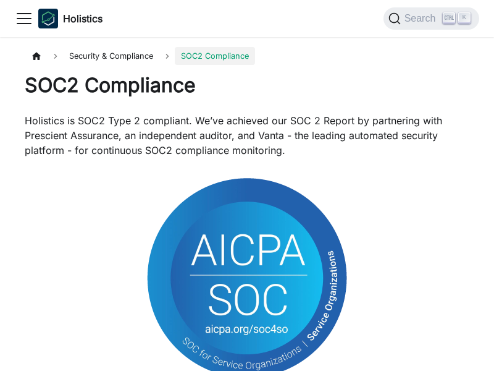 The width and height of the screenshot is (494, 371). Describe the element at coordinates (247, 85) in the screenshot. I see `h1: SOC2 Compliance` at that location.